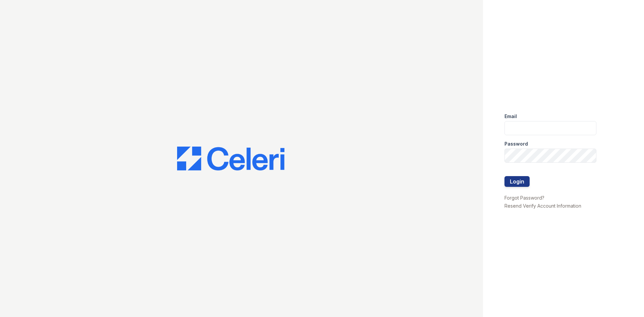 Image resolution: width=644 pixels, height=317 pixels. Describe the element at coordinates (510, 116) in the screenshot. I see `label: Email` at that location.